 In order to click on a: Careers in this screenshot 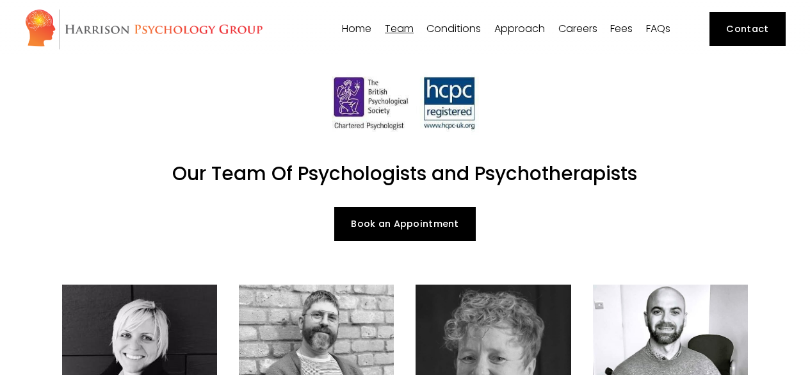, I will do `click(578, 29)`.